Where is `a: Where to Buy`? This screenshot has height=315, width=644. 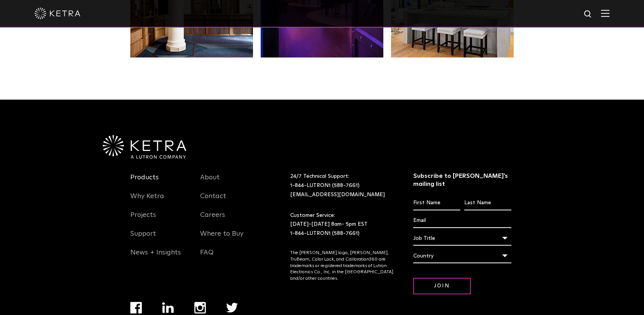 a: Where to Buy is located at coordinates (222, 238).